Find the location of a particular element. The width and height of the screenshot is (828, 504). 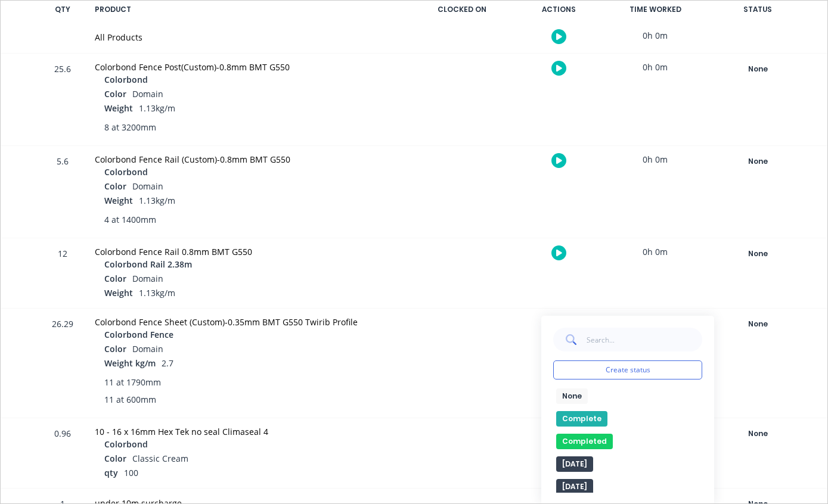

span: Colorbond Fence is located at coordinates (138, 334).